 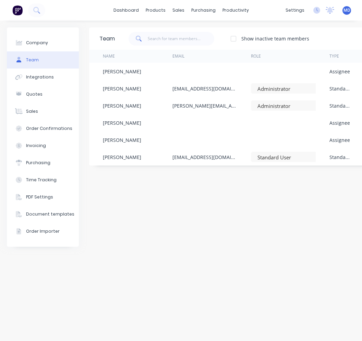 I want to click on button: Order Importer, so click(x=43, y=232).